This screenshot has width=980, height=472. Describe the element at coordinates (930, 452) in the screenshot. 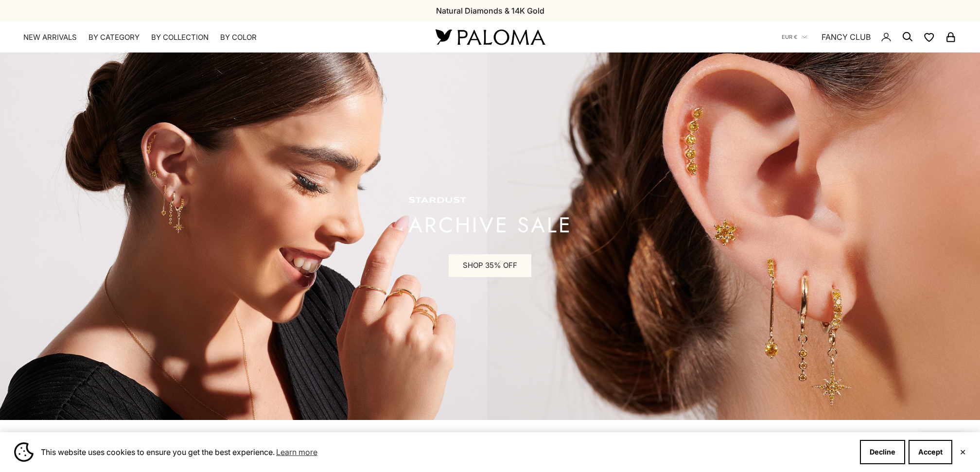

I see `button: Accept` at that location.